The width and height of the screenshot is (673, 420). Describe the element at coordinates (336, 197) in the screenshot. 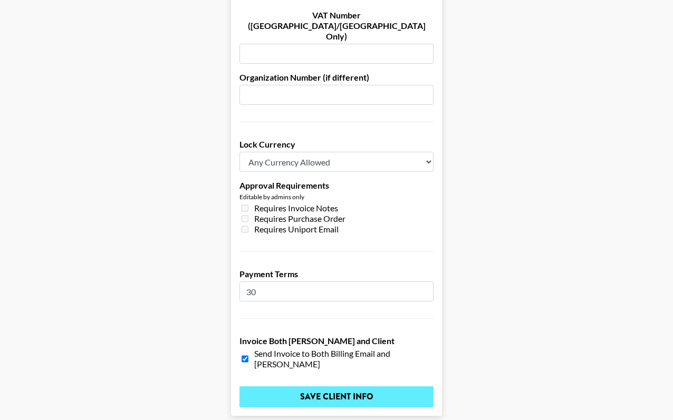

I see `div: Editable by admins only` at that location.